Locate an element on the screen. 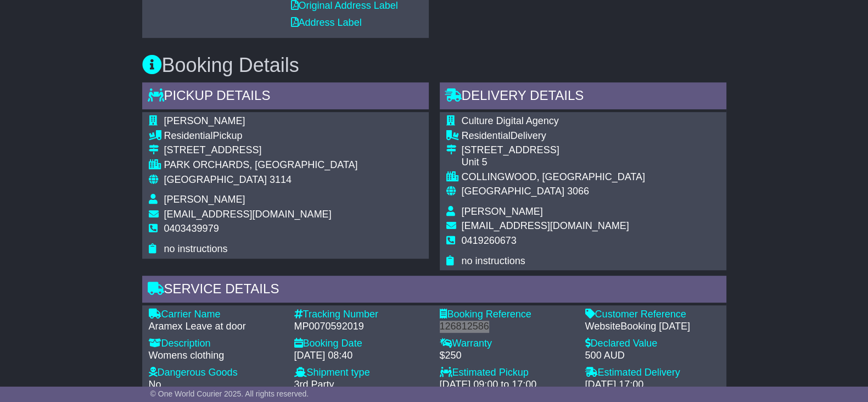 This screenshot has width=868, height=402. span: © One World Courier 2025. All rights reserved. is located at coordinates (230, 394).